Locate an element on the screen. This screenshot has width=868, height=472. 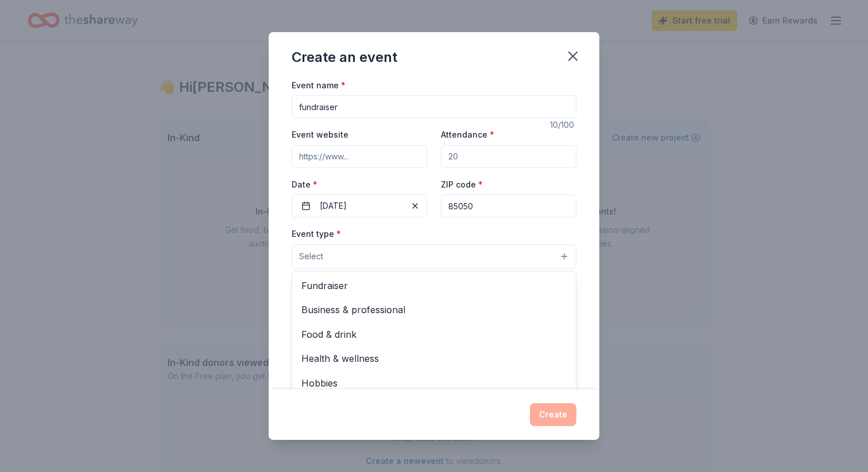
span: Hobbies is located at coordinates (434, 383).